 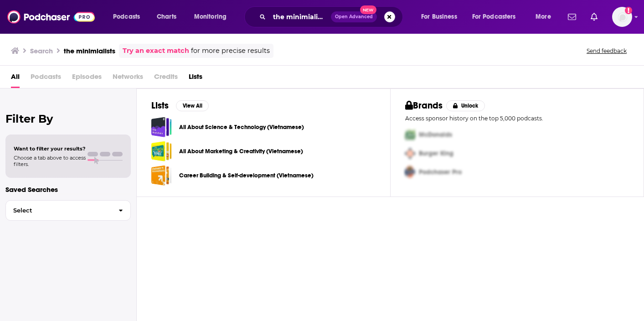 I want to click on span: Monitoring, so click(x=210, y=17).